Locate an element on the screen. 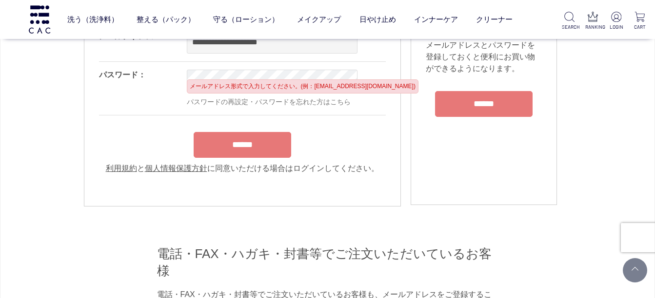 The image size is (655, 298). p: RANKING is located at coordinates (592, 27).